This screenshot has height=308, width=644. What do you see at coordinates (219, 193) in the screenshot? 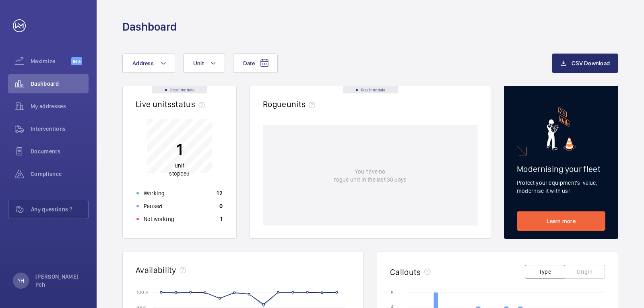
I see `p: 12` at bounding box center [219, 193].